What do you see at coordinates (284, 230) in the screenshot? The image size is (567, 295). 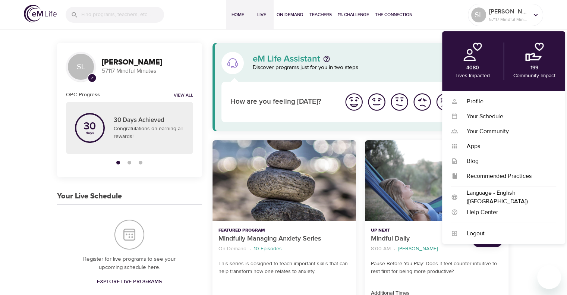 I see `p: Featured Program` at bounding box center [284, 230].